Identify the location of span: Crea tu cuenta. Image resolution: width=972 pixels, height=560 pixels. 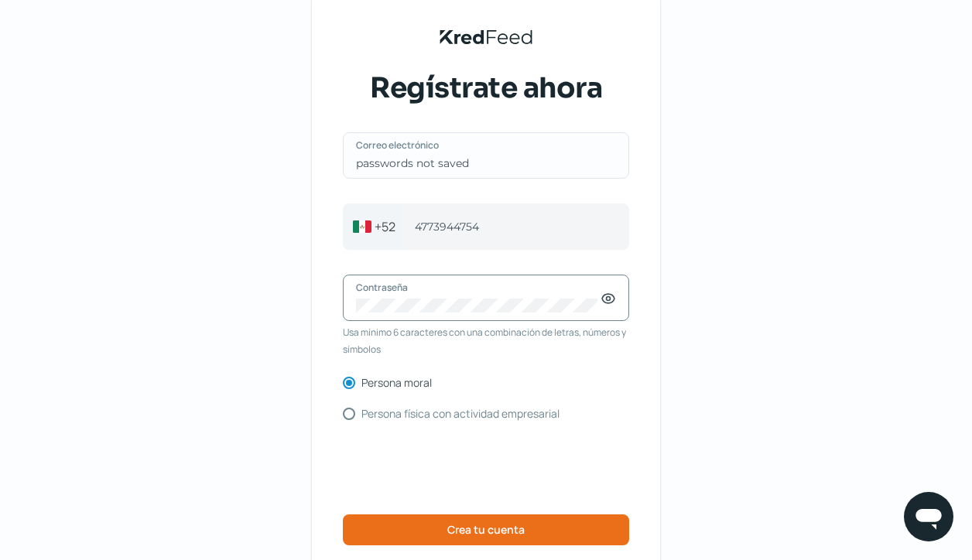
(486, 530).